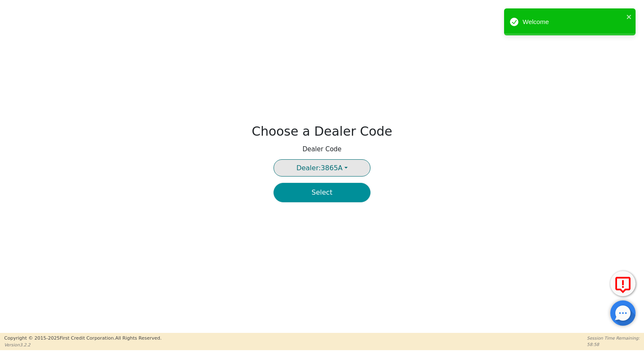 Image resolution: width=644 pixels, height=351 pixels. I want to click on button: close, so click(629, 16).